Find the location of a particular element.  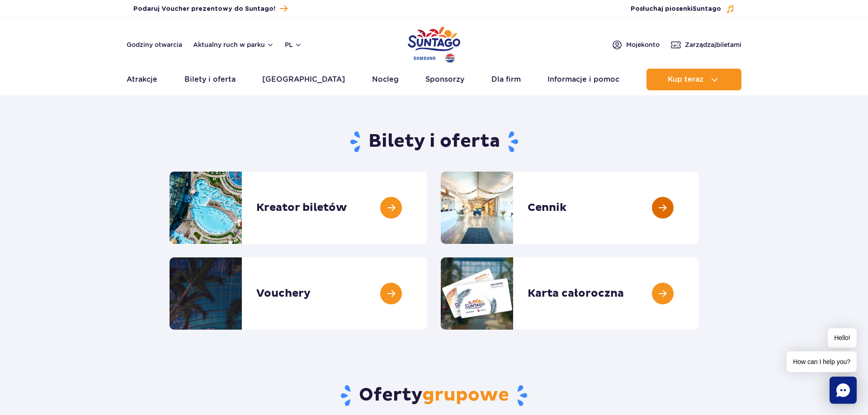

span: How can I help you? is located at coordinates (822, 362).